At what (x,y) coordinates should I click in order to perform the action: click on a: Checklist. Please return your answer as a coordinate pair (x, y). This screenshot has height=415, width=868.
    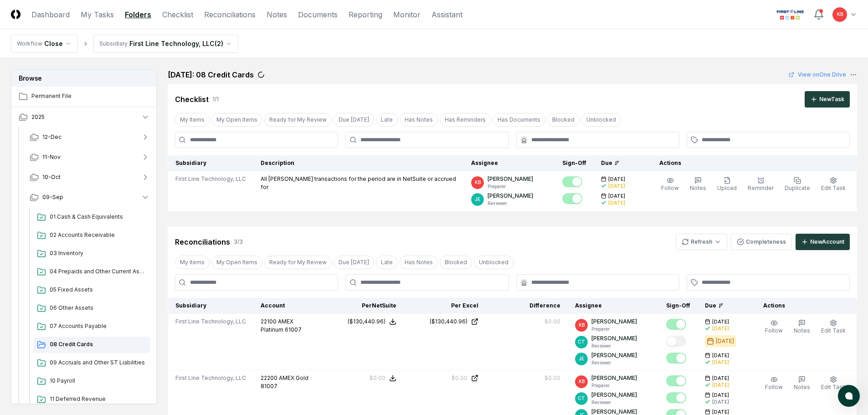
    Looking at the image, I should click on (178, 15).